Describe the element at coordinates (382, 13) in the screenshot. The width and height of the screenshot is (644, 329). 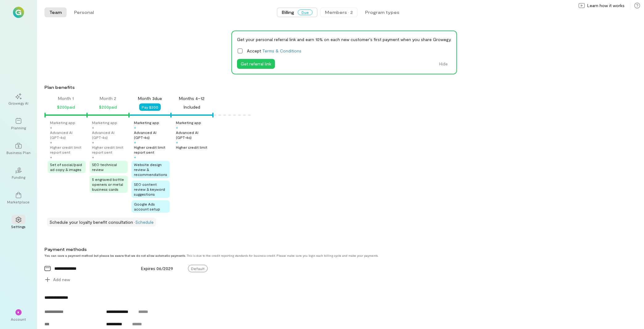
I see `button: Program types` at that location.